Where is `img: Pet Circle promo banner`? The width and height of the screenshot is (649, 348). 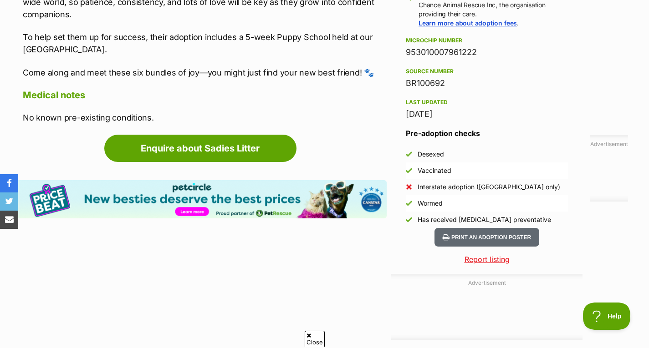 img: Pet Circle promo banner is located at coordinates (200, 199).